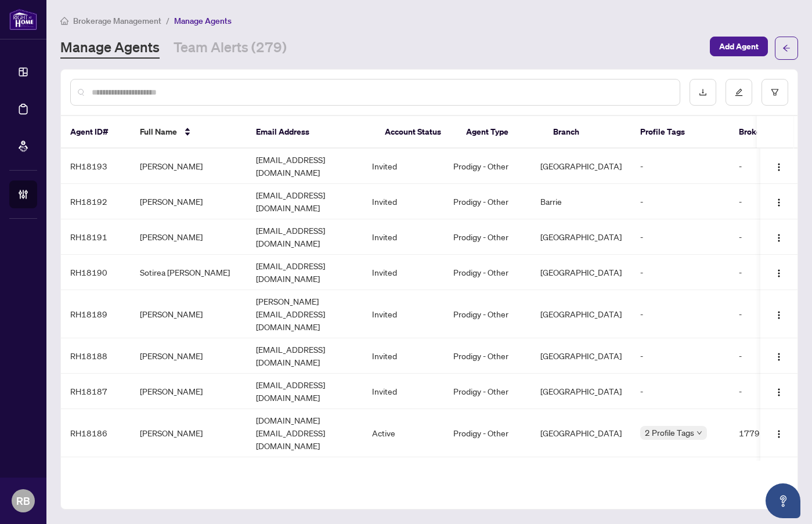 The height and width of the screenshot is (524, 812). I want to click on td: RH18186, so click(96, 433).